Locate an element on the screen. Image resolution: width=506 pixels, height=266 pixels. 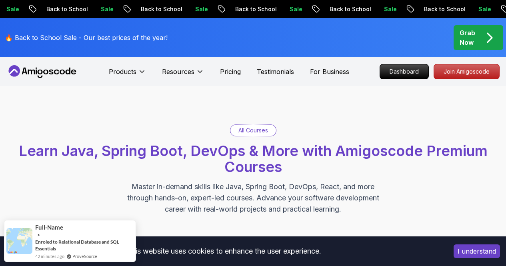
p: Dashboard is located at coordinates (404, 72).